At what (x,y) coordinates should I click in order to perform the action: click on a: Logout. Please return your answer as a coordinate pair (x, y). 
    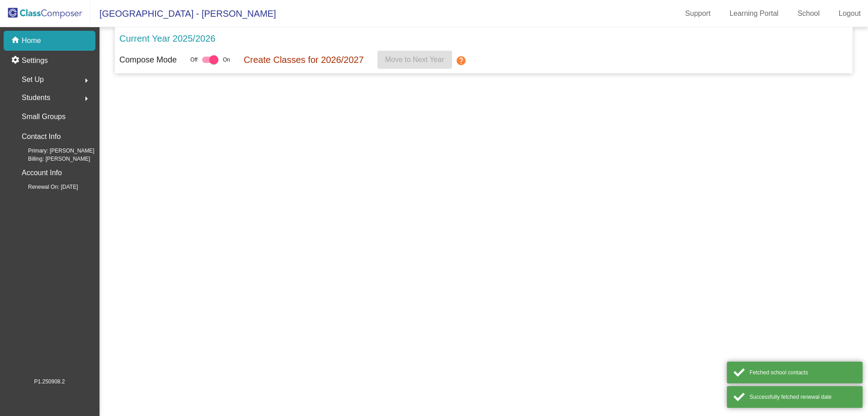
    Looking at the image, I should click on (850, 13).